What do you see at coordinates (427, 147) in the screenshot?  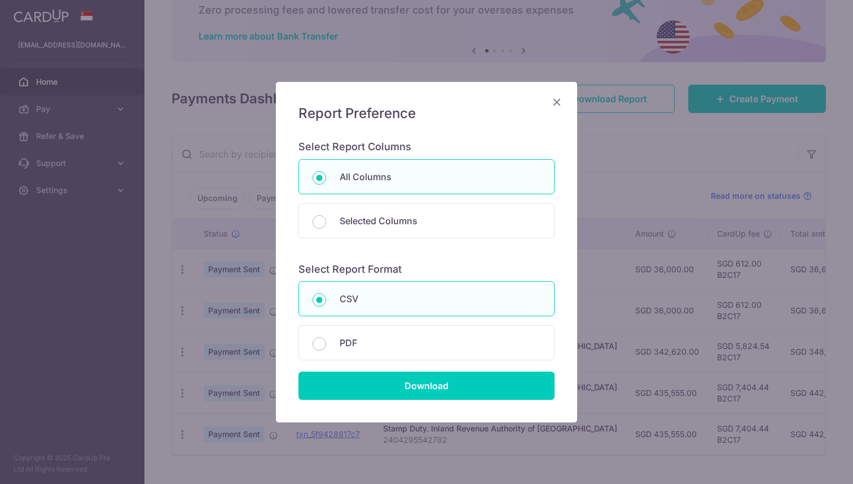 I see `h6: Select Report Columns` at bounding box center [427, 147].